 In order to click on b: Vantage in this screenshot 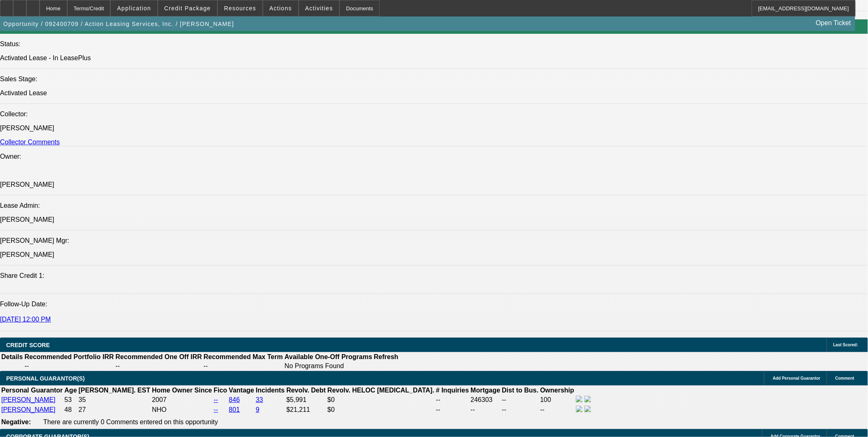, I will do `click(241, 390)`.